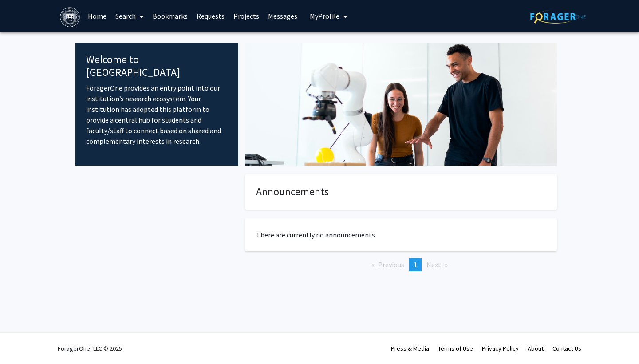  Describe the element at coordinates (391, 264) in the screenshot. I see `span: Previous` at that location.